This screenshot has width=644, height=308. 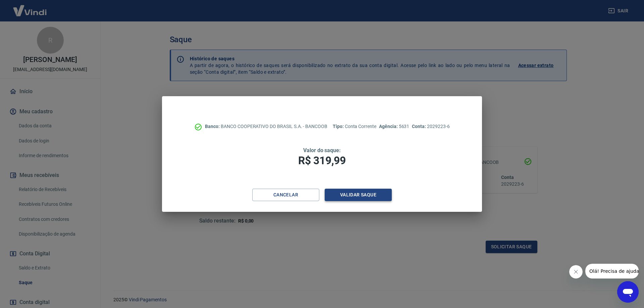 What do you see at coordinates (339, 126) in the screenshot?
I see `span: Tipo:` at bounding box center [339, 126].